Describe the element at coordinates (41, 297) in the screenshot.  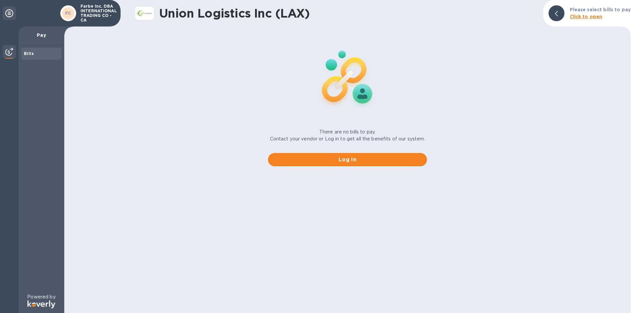
I see `p: Powered by` at that location.